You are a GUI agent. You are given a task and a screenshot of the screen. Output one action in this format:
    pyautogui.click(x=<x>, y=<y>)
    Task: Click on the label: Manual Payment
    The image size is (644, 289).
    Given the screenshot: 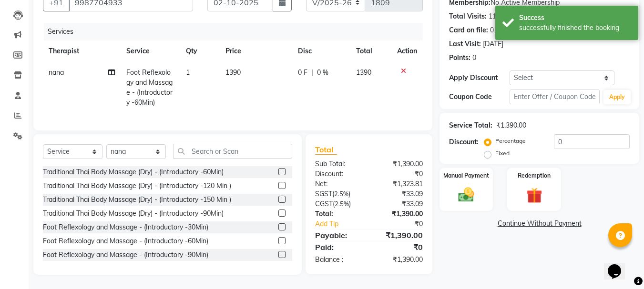 What is the action you would take?
    pyautogui.click(x=466, y=175)
    